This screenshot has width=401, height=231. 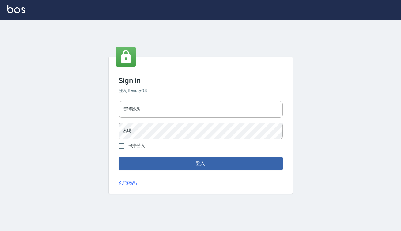 I want to click on img: Logo, so click(x=16, y=9).